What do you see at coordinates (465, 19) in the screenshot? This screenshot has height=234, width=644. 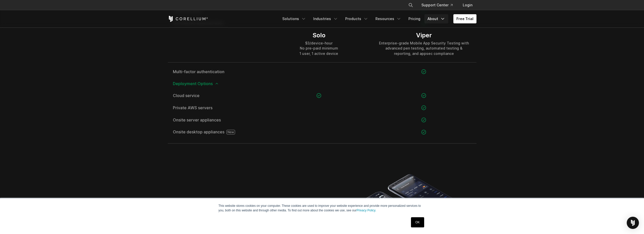 I see `a: Free Trial` at bounding box center [465, 19].